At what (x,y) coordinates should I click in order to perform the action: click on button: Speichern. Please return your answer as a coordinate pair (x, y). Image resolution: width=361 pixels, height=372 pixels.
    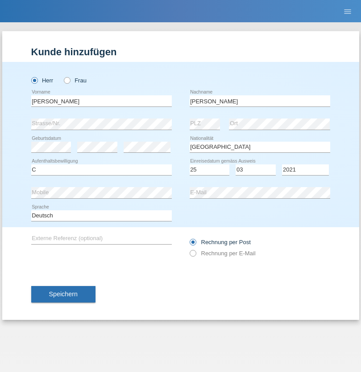
    Looking at the image, I should click on (63, 295).